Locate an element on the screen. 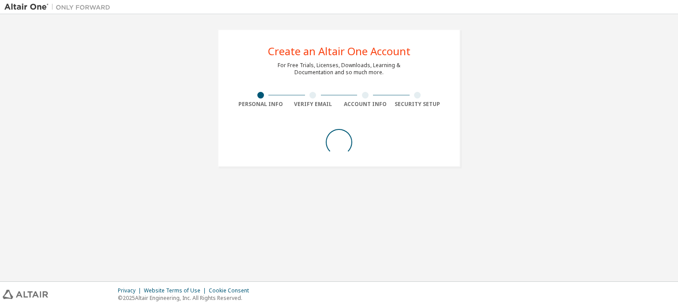  div: Account Info is located at coordinates (365, 104).